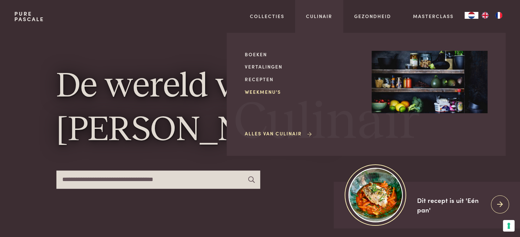 The width and height of the screenshot is (520, 237). I want to click on a: Collecties, so click(267, 16).